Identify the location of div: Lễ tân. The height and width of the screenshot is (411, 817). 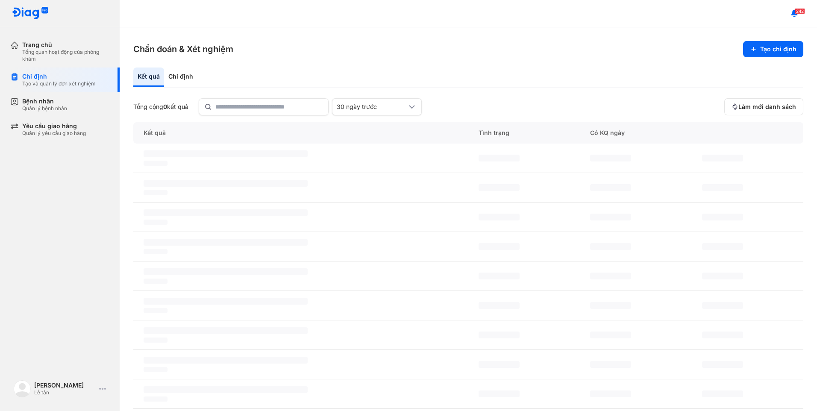
(65, 392).